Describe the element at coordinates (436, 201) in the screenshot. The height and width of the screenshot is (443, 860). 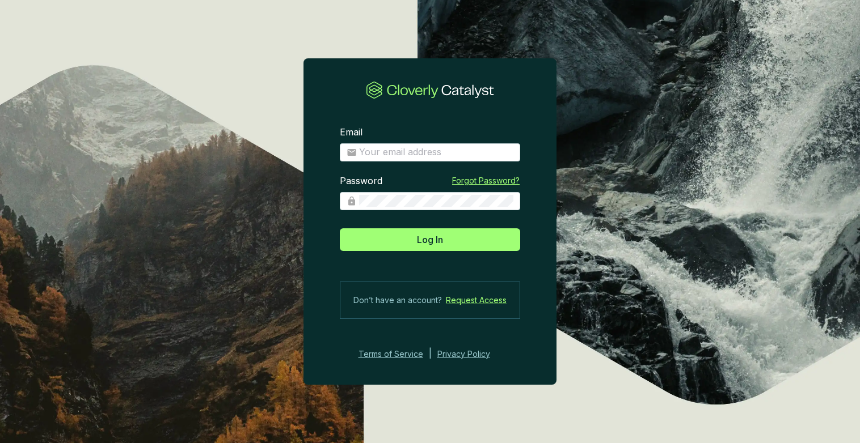
I see `input: Password` at that location.